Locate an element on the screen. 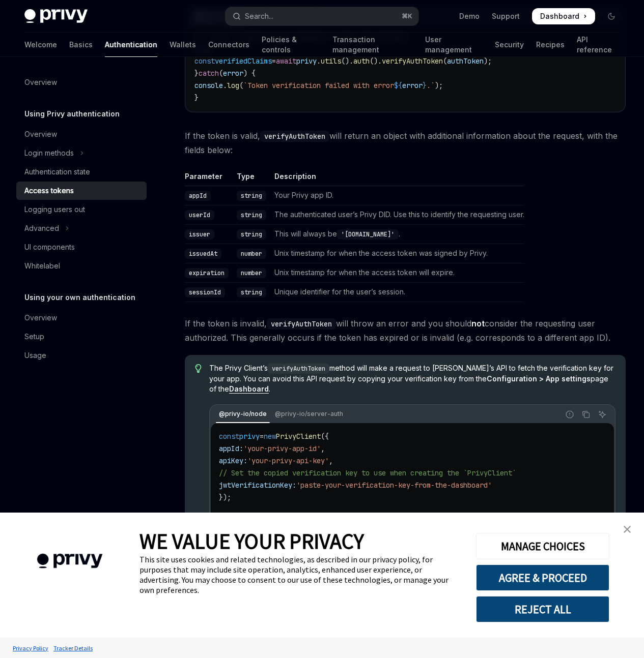 The height and width of the screenshot is (658, 644). td: Unique identifier for the user’s session. is located at coordinates (397, 292).